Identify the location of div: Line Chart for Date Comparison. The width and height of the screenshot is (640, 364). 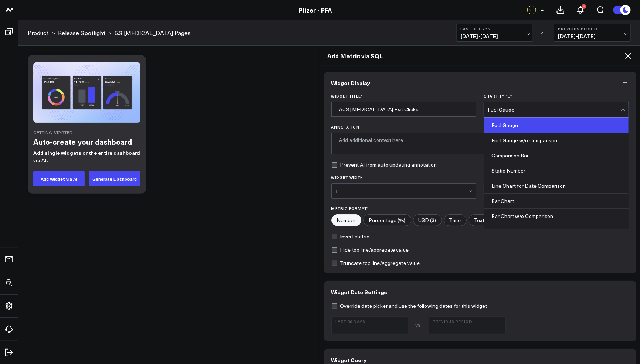
(556, 186).